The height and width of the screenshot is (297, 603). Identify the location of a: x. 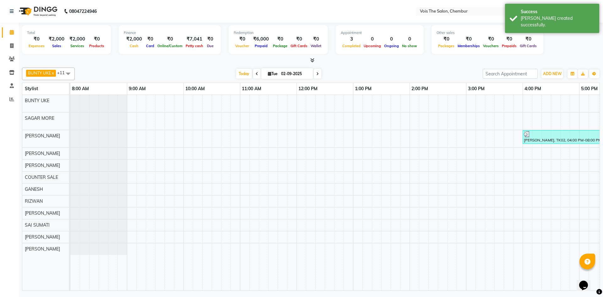
(52, 73).